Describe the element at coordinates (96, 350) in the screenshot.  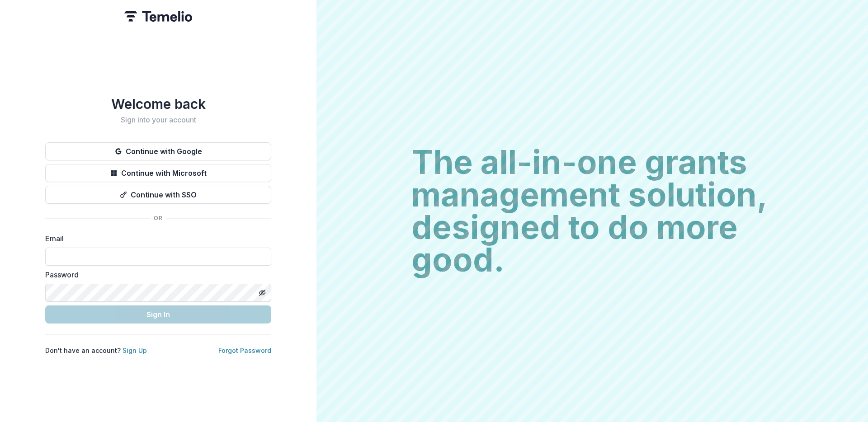
I see `p: Don't have an account?` at that location.